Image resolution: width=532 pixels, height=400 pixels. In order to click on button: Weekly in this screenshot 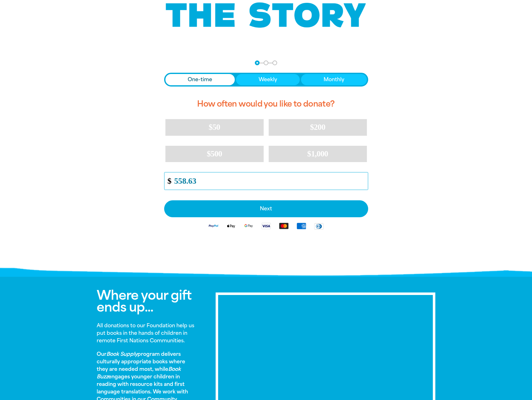, I will do `click(268, 79)`.